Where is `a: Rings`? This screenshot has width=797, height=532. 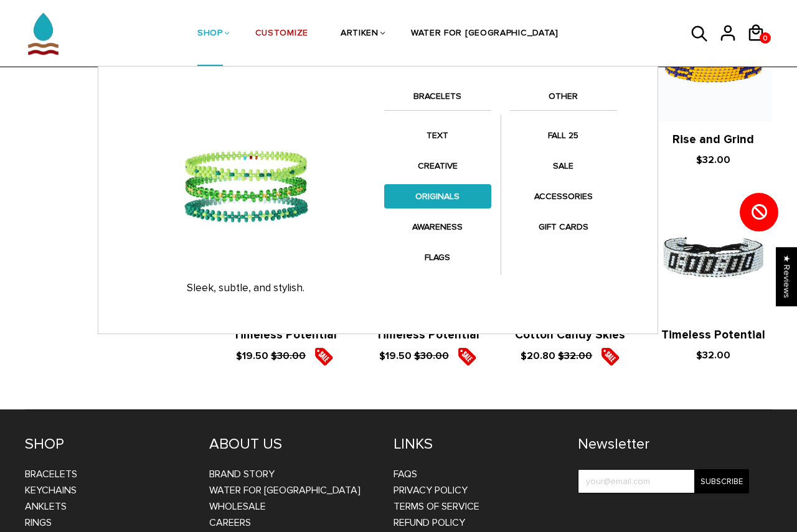 a: Rings is located at coordinates (38, 523).